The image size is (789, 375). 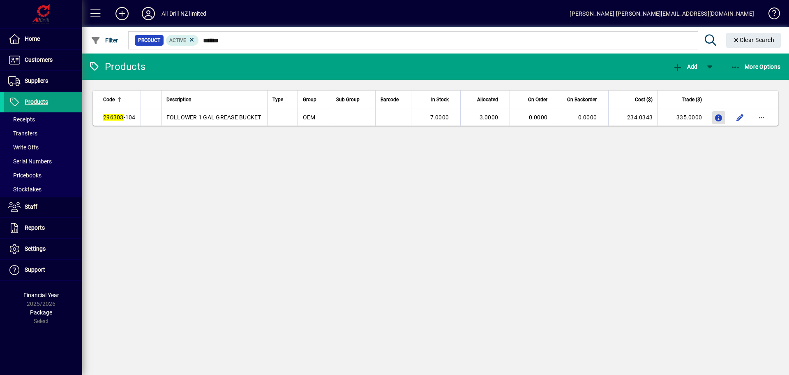 What do you see at coordinates (43, 249) in the screenshot?
I see `a: Settings` at bounding box center [43, 249].